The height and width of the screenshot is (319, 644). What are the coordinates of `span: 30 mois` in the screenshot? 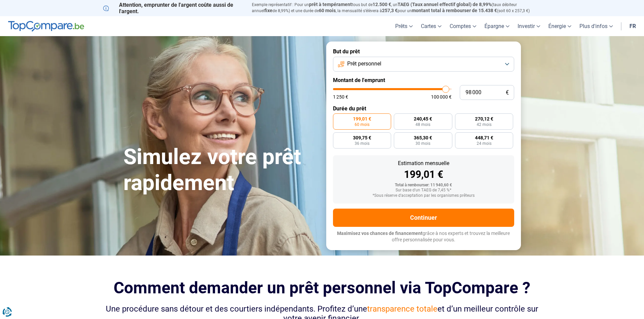 It's located at (423, 144).